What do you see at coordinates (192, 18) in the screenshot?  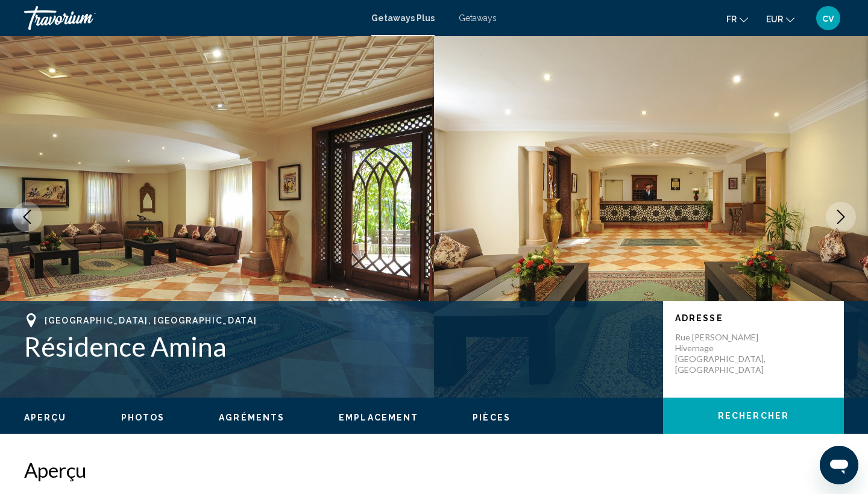 I see `a: Travorium` at bounding box center [192, 18].